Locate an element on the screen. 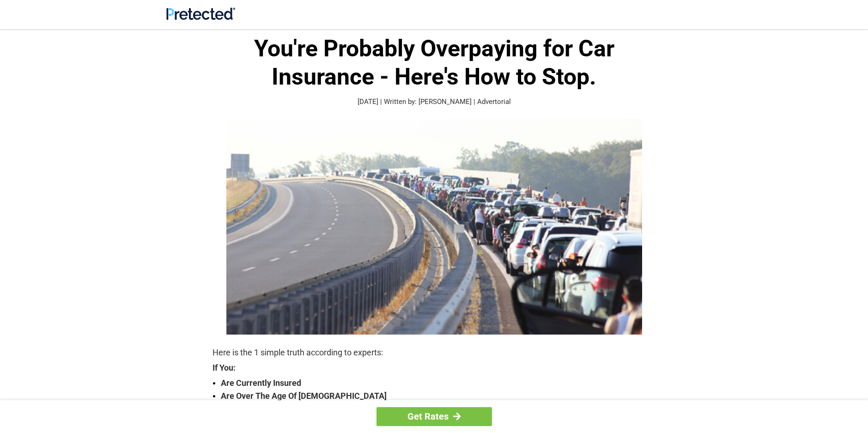  strong: Are Currently Insured is located at coordinates (439, 383).